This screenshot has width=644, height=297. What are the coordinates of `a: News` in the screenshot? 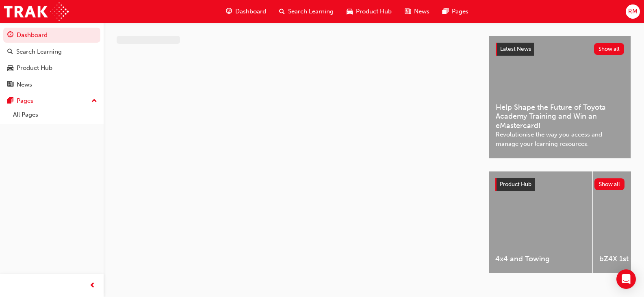 It's located at (51, 85).